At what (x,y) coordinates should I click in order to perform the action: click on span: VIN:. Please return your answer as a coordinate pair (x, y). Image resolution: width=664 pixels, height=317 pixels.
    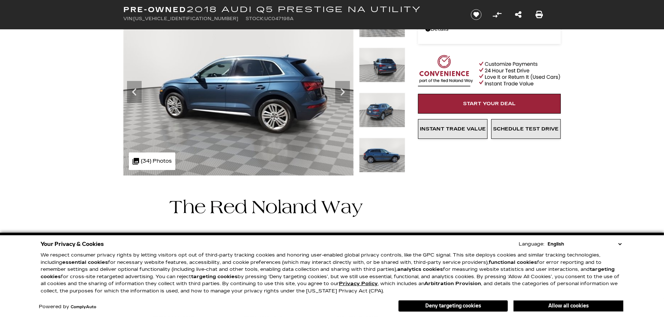
    Looking at the image, I should click on (128, 19).